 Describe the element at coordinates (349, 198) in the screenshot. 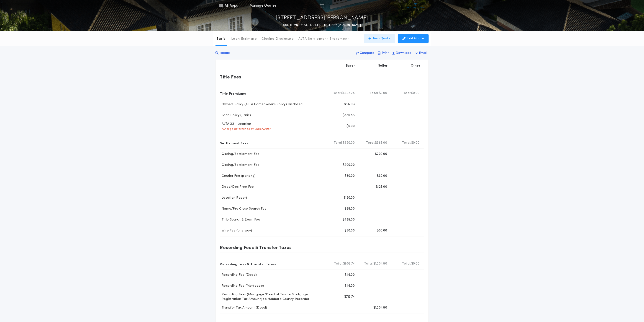

I see `p: $120.00` at that location.